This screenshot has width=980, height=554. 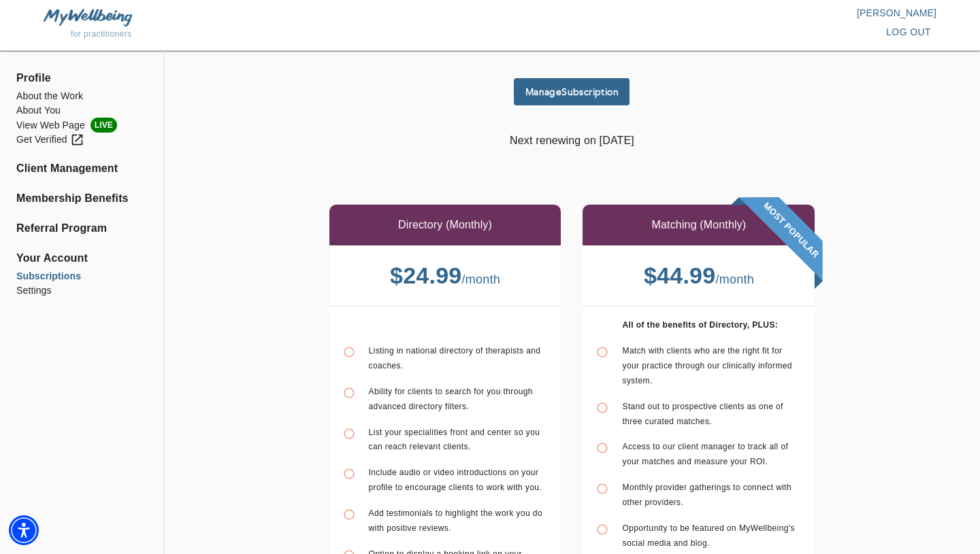 What do you see at coordinates (708, 536) in the screenshot?
I see `span: Opportunity to be featured on MyWellbeing's social media and blog.` at bounding box center [708, 536].